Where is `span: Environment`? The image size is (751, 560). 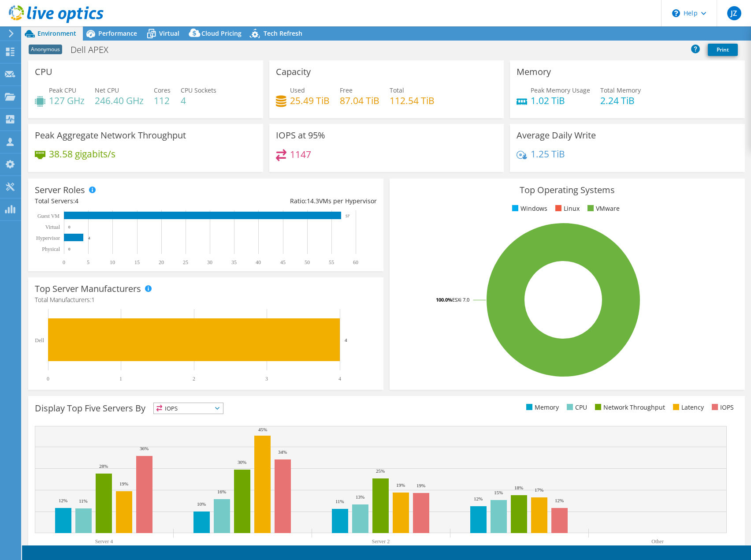
span: Environment is located at coordinates (57, 33).